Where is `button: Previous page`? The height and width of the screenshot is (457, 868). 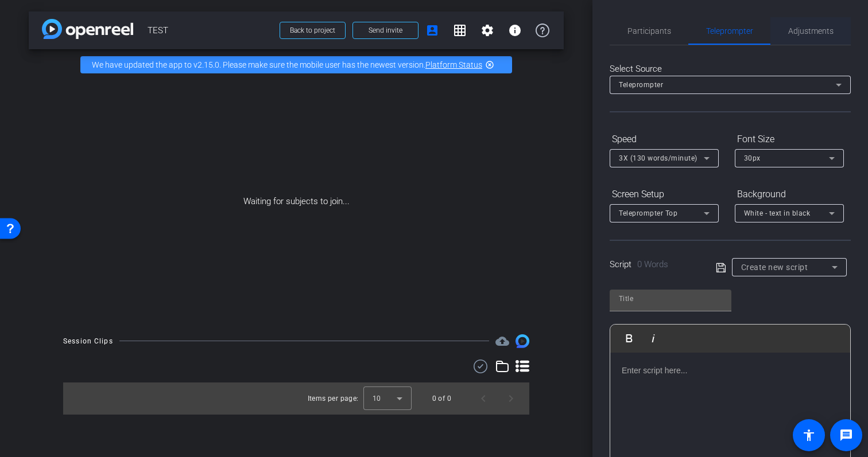
button: Previous page is located at coordinates (483, 398).